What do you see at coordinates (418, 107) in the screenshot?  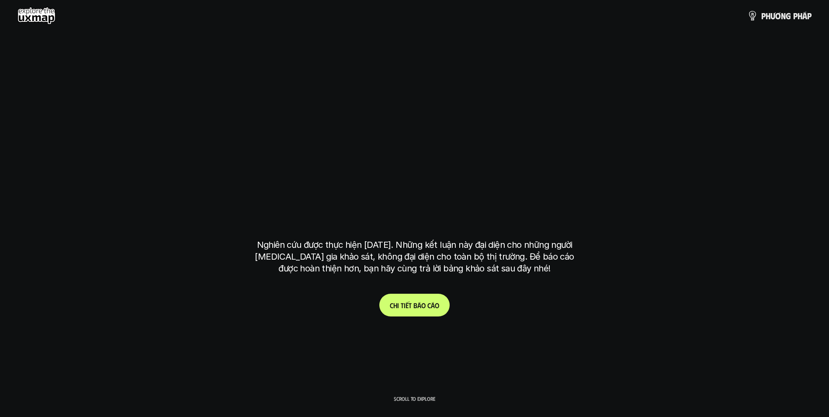 I see `h6: Kết quả nghiên cứu` at bounding box center [418, 107].